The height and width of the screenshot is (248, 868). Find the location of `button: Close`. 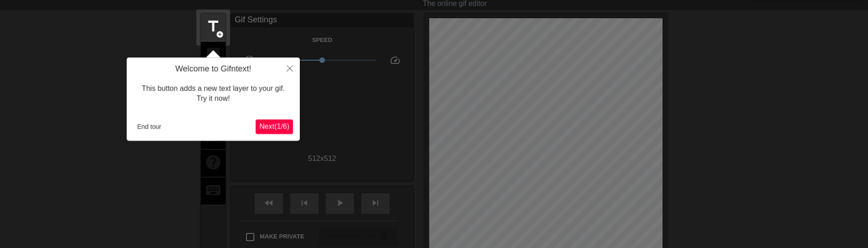

button: Close is located at coordinates (290, 68).